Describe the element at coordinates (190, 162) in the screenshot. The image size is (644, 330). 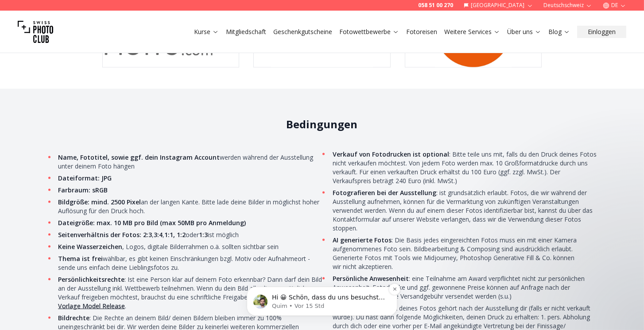
I see `li: werden während der Ausstellung unter deinem Foto hängen` at that location.